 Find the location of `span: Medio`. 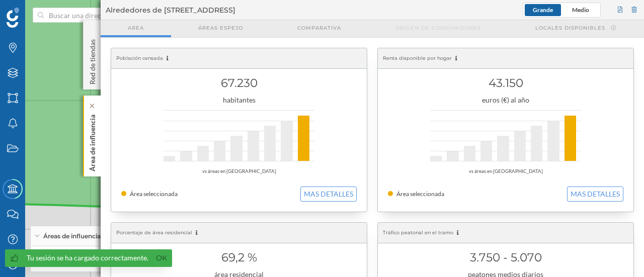

span: Medio is located at coordinates (580, 10).